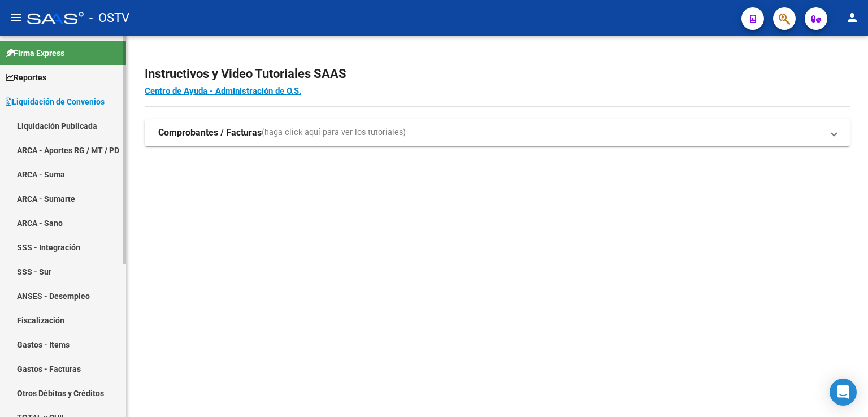 The width and height of the screenshot is (868, 417). I want to click on mat-icon: person, so click(852, 18).